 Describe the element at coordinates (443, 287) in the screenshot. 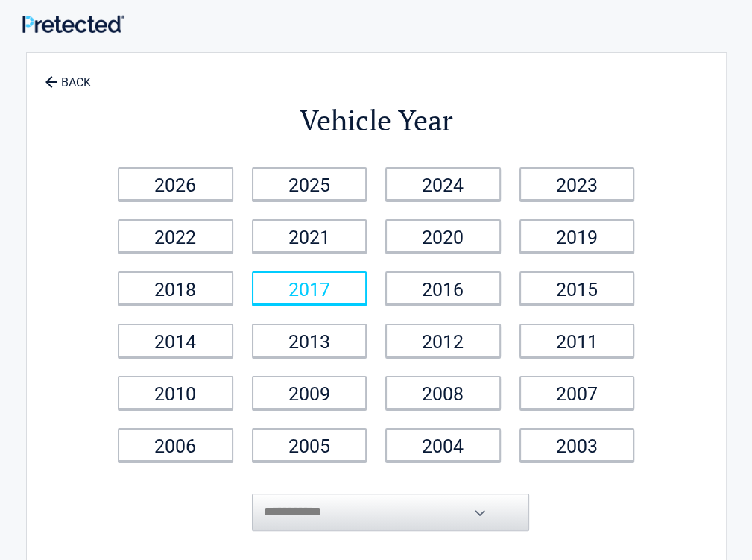

I see `a: 2016` at that location.